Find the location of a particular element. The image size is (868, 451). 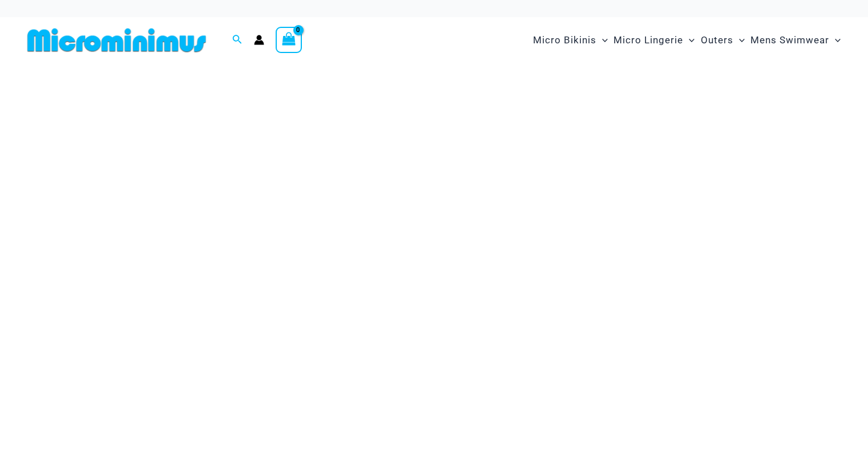

a: Search icon link is located at coordinates (237, 40).